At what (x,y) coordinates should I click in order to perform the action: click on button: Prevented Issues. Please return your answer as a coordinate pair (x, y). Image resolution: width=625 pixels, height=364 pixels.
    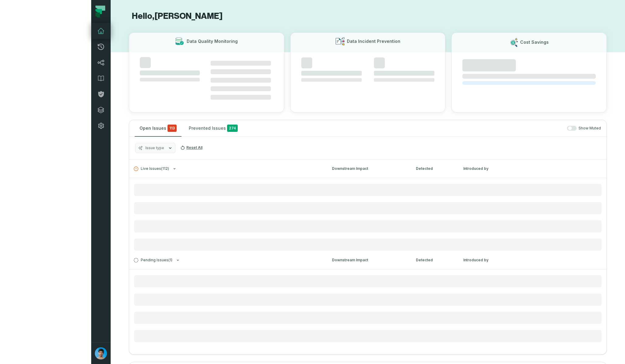
    Looking at the image, I should click on (213, 128).